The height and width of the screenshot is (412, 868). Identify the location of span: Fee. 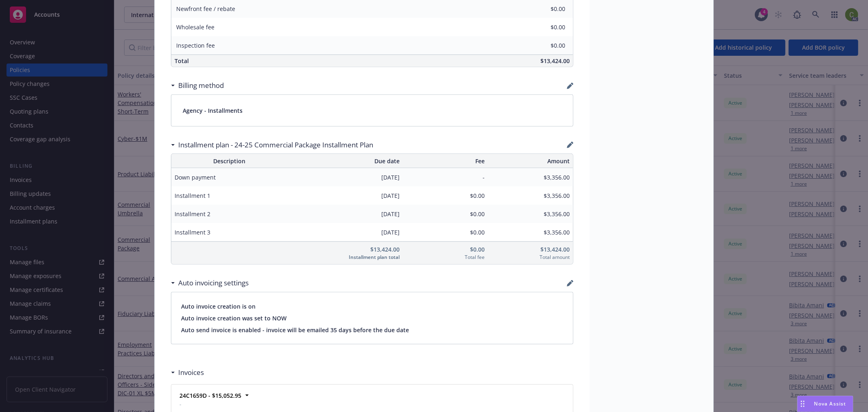
(445, 161).